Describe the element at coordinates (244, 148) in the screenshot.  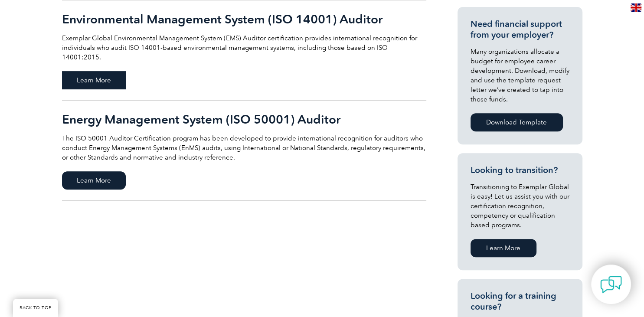
I see `p: The ISO 50001 Auditor Certification program has been developed to provide international recogniti...` at that location.